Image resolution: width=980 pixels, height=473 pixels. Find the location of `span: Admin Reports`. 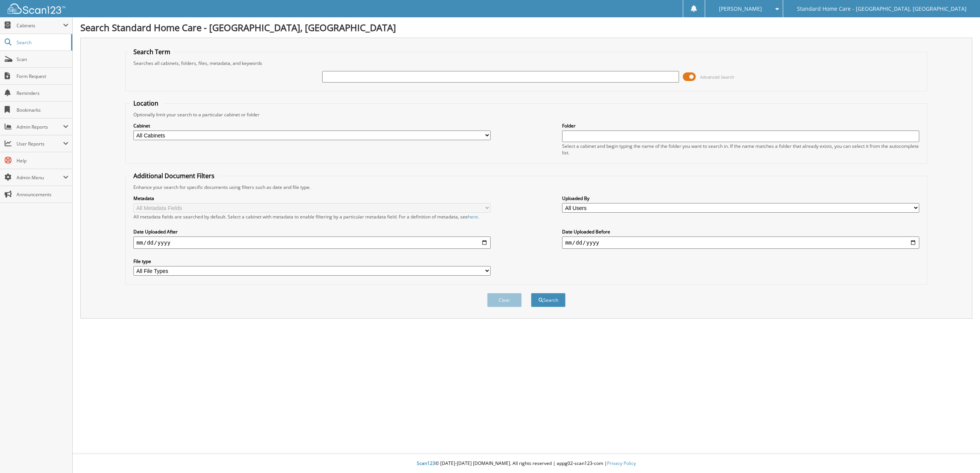

span: Admin Reports is located at coordinates (40, 126).